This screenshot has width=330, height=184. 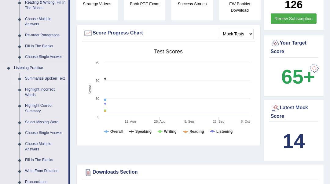 I want to click on tspan: Score, so click(x=90, y=90).